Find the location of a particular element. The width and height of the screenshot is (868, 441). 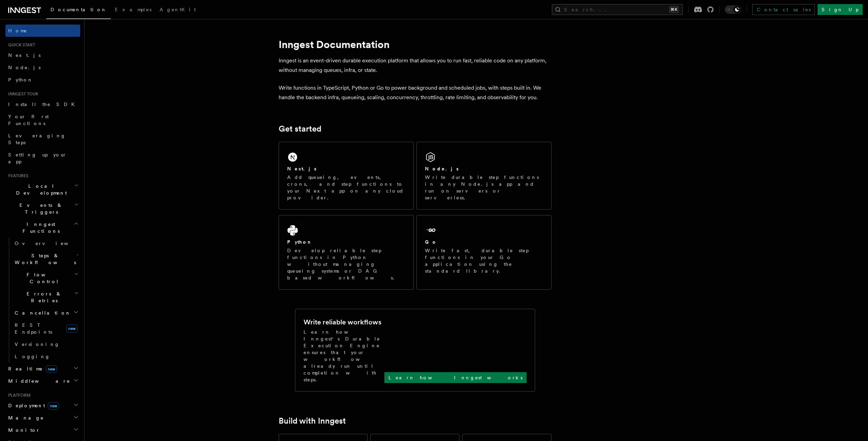

a: Leveraging Steps is located at coordinates (43, 139).